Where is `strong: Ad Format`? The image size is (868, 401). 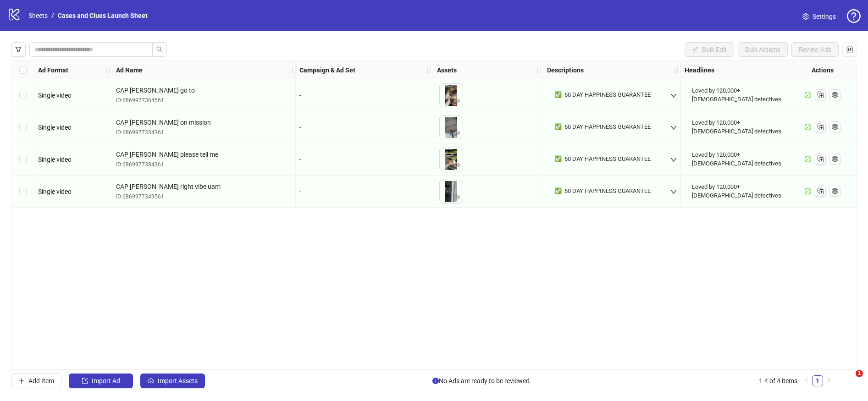
strong: Ad Format is located at coordinates (53, 70).